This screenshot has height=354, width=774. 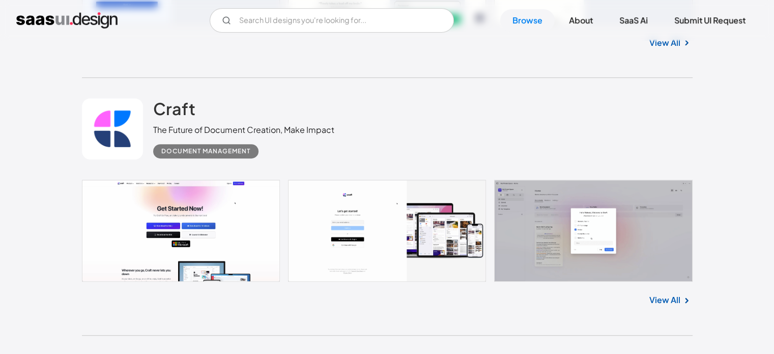 What do you see at coordinates (67, 20) in the screenshot?
I see `a: home` at bounding box center [67, 20].